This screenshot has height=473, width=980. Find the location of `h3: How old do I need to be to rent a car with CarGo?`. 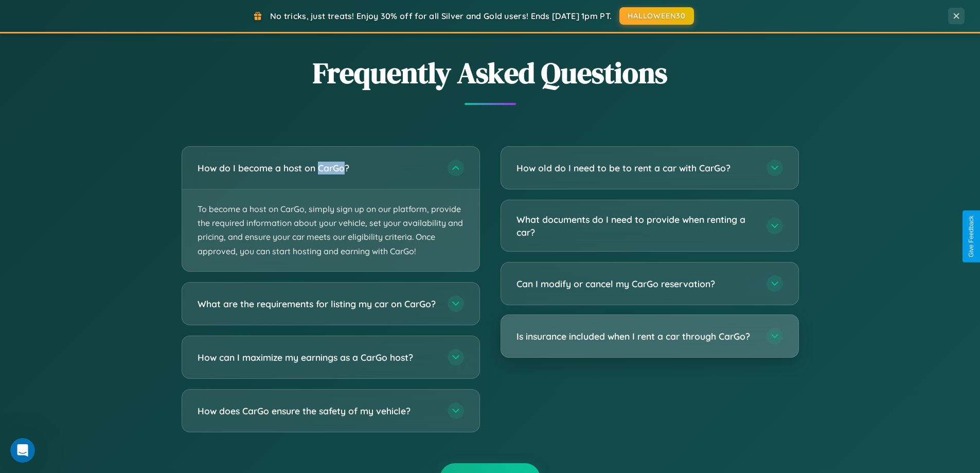

h3: How old do I need to be to rent a car with CarGo? is located at coordinates (636, 168).